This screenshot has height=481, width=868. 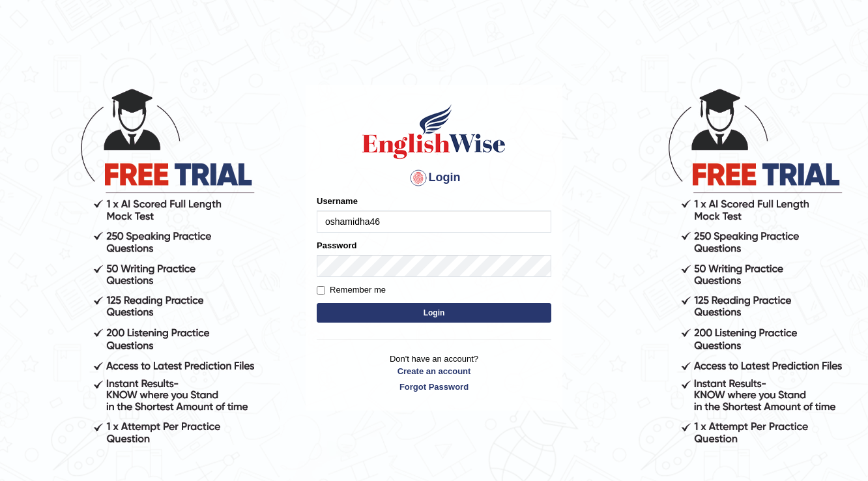 I want to click on img: Logo of English Wise sign in for intelligent practice with AI, so click(x=434, y=132).